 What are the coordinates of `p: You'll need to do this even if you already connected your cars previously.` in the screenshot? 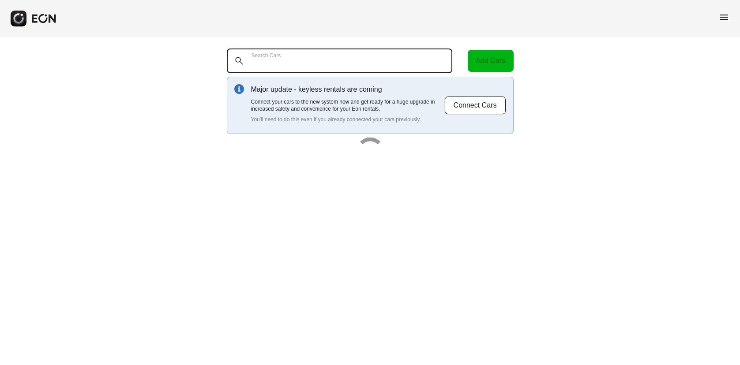 It's located at (348, 120).